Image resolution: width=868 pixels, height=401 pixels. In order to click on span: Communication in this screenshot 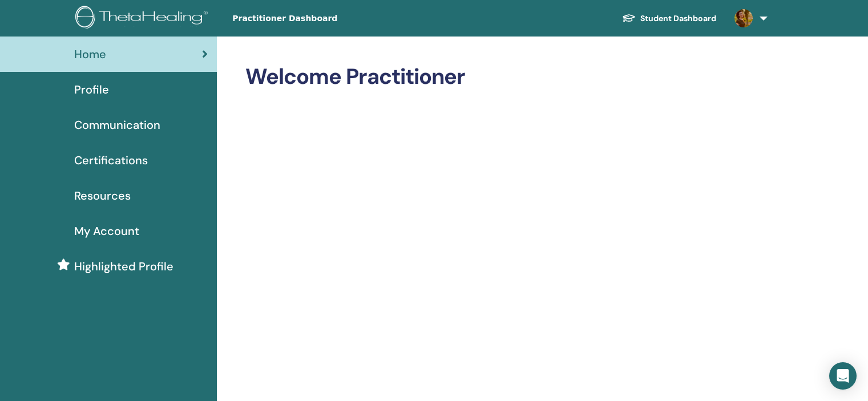, I will do `click(117, 125)`.